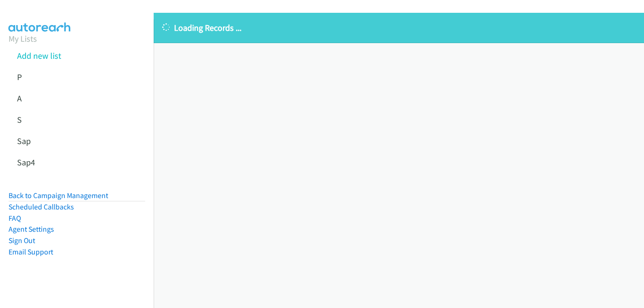 The width and height of the screenshot is (644, 308). I want to click on a: My Lists, so click(22, 38).